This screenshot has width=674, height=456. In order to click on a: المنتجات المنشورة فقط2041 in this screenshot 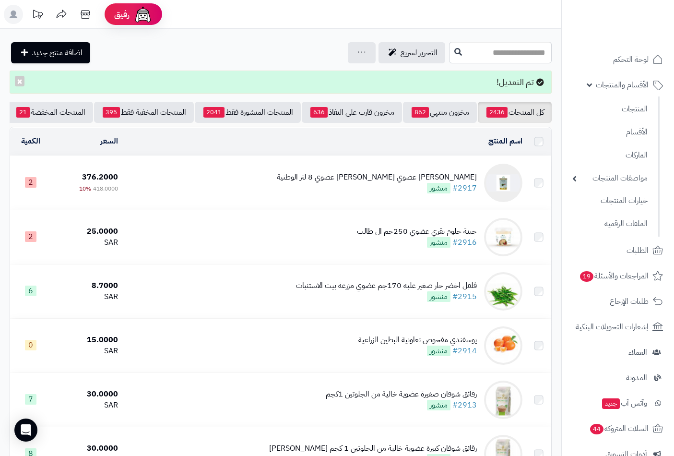, I will do `click(248, 112)`.